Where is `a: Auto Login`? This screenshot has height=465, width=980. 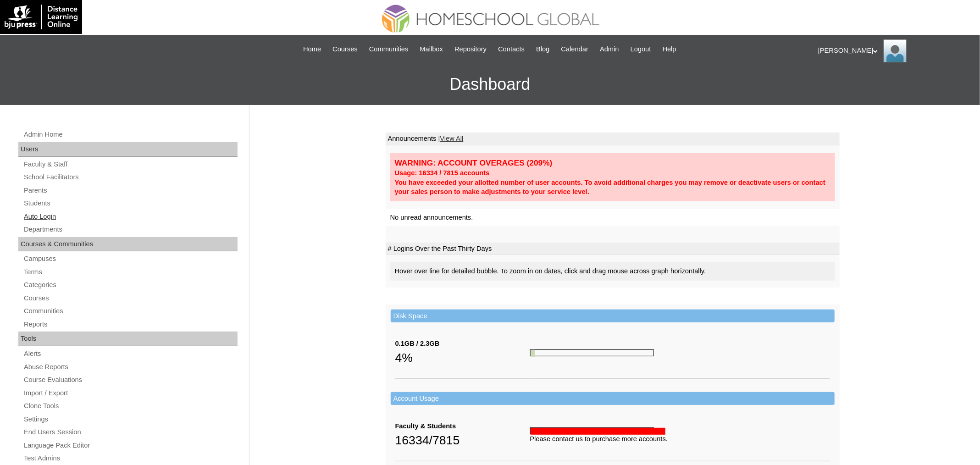
a: Auto Login is located at coordinates (130, 216).